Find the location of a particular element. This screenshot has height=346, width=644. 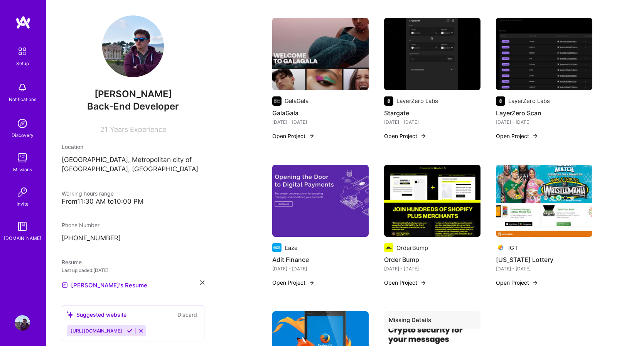

img: Resume is located at coordinates (65, 285).